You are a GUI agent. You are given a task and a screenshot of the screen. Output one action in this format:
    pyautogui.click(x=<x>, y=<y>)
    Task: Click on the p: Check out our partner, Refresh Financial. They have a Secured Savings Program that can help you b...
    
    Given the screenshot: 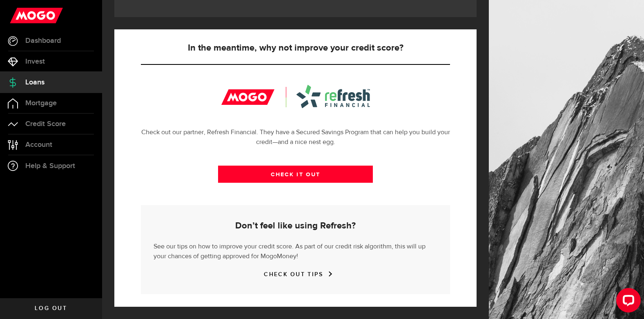 What is the action you would take?
    pyautogui.click(x=295, y=137)
    